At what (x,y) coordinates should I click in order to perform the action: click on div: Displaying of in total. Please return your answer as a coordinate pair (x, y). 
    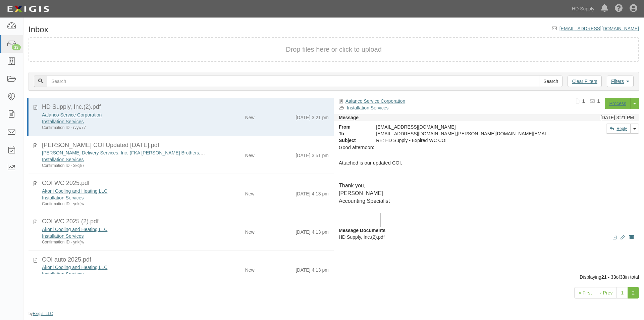
    Looking at the image, I should click on (334, 277).